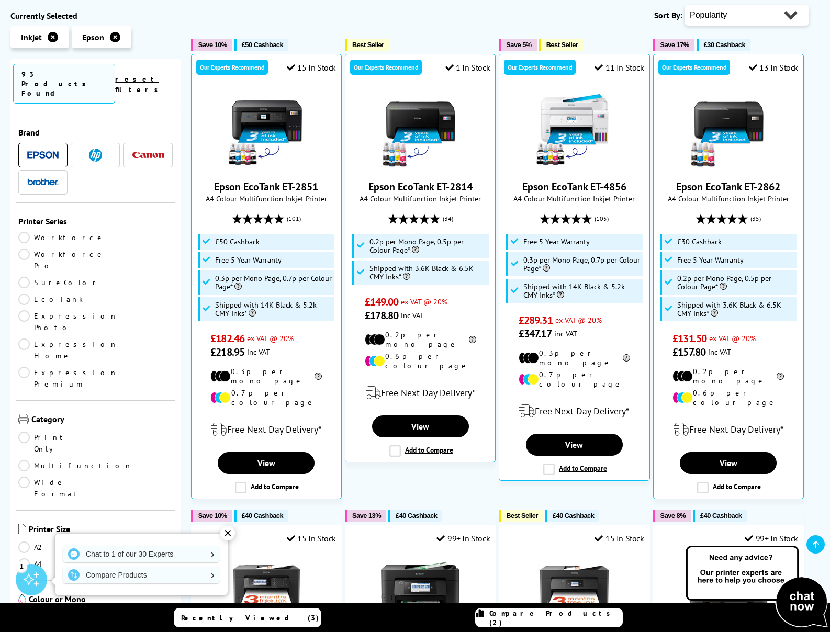  What do you see at coordinates (518, 45) in the screenshot?
I see `button: Save 5%` at bounding box center [518, 45].